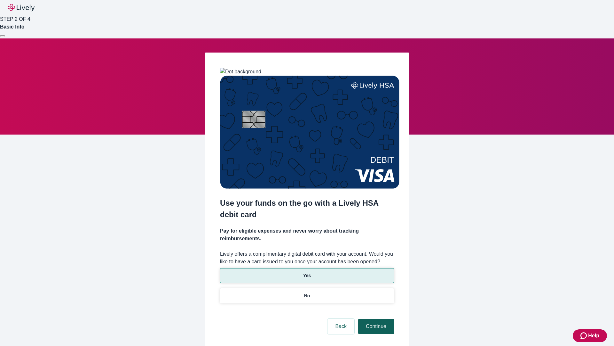  I want to click on button: Back, so click(341, 326).